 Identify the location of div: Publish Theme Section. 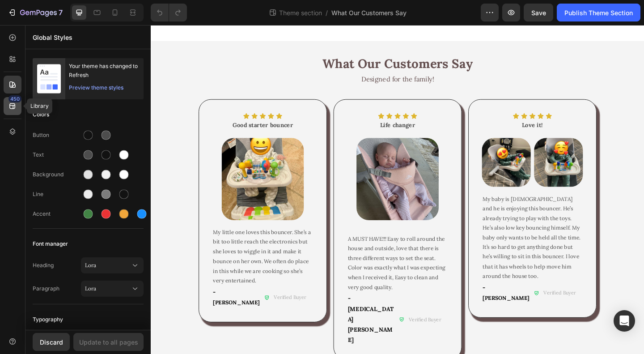
(598, 12).